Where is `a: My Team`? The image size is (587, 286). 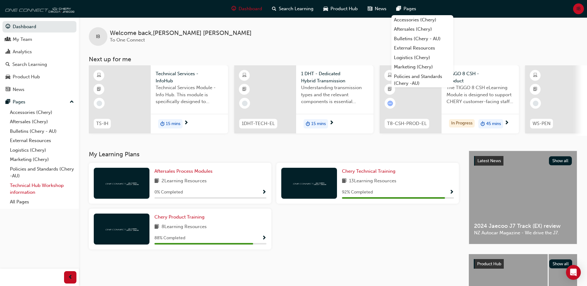
a: My Team is located at coordinates (39, 39).